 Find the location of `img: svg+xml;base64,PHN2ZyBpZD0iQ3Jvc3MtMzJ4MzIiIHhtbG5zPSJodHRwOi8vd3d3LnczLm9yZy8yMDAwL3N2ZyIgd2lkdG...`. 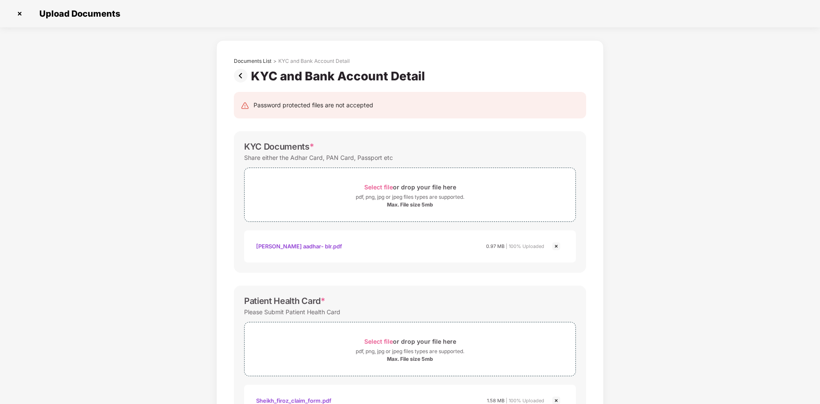

img: svg+xml;base64,PHN2ZyBpZD0iQ3Jvc3MtMzJ4MzIiIHhtbG5zPSJodHRwOi8vd3d3LnczLm9yZy8yMDAwL3N2ZyIgd2lkdG... is located at coordinates (20, 14).